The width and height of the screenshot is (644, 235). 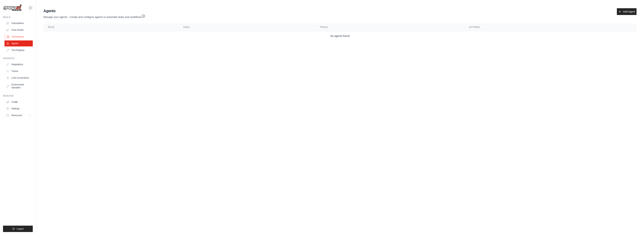 I want to click on a: Integrations, so click(x=18, y=65).